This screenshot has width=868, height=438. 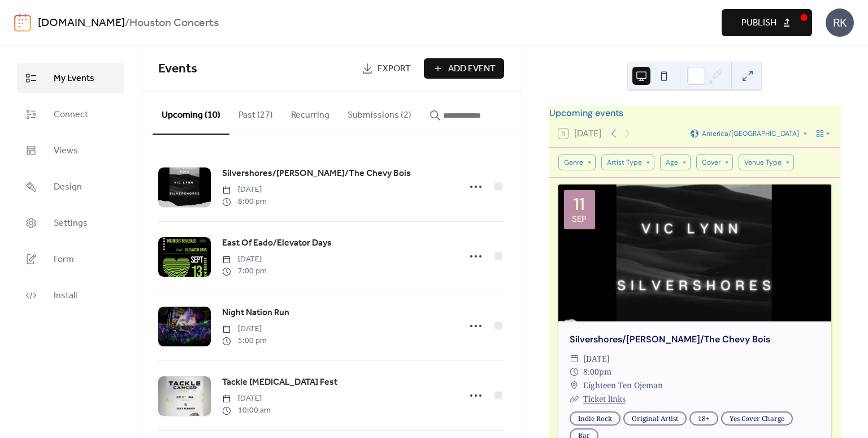 What do you see at coordinates (597, 372) in the screenshot?
I see `span: 8:00pm` at bounding box center [597, 372].